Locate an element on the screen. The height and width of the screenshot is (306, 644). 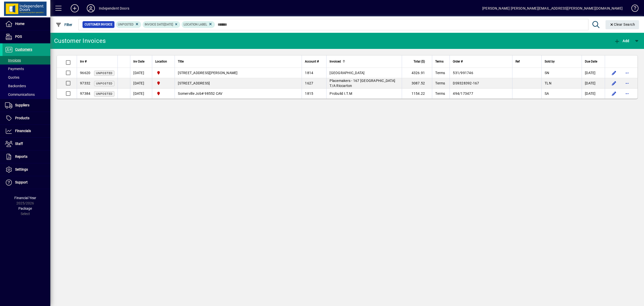
span: Probuild I.T.M is located at coordinates (341, 94).